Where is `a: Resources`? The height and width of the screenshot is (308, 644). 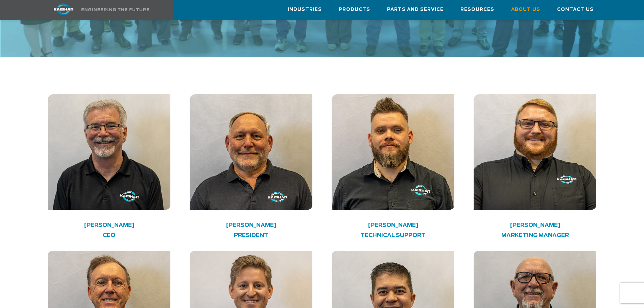 a: Resources is located at coordinates (477, 10).